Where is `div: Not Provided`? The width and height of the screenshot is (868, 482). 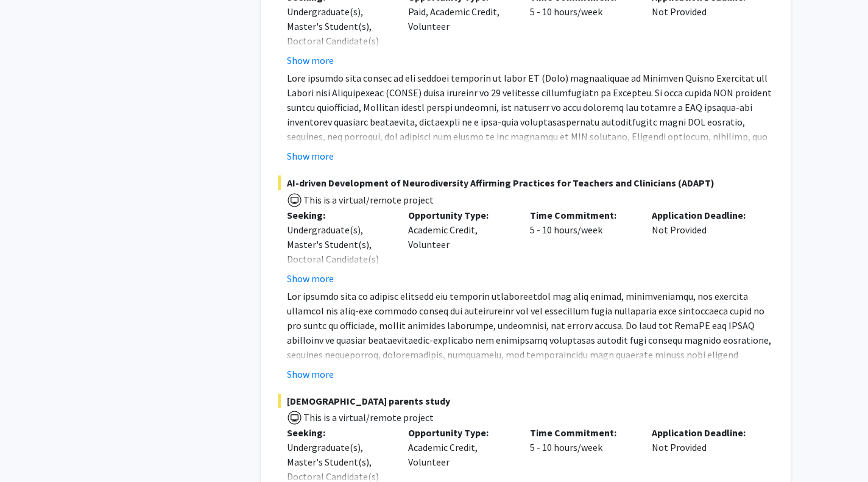
div: Not Provided is located at coordinates (704, 247).